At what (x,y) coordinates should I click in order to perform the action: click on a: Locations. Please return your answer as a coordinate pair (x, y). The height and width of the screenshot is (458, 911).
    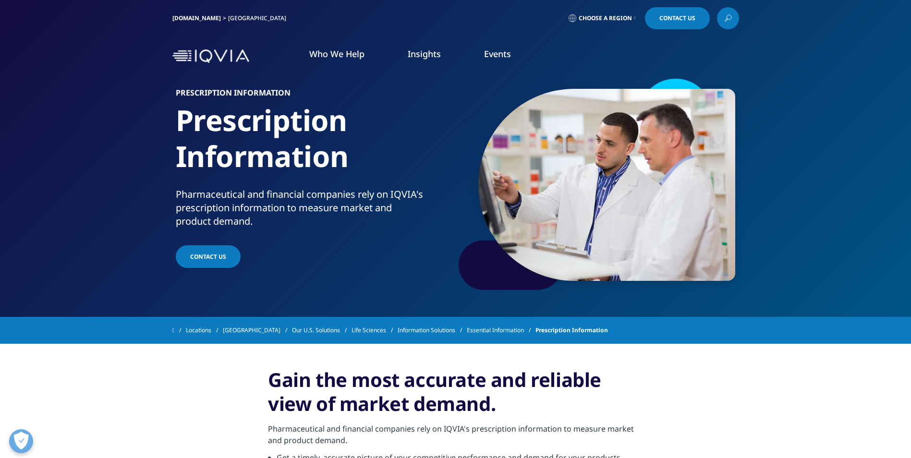
    Looking at the image, I should click on (204, 331).